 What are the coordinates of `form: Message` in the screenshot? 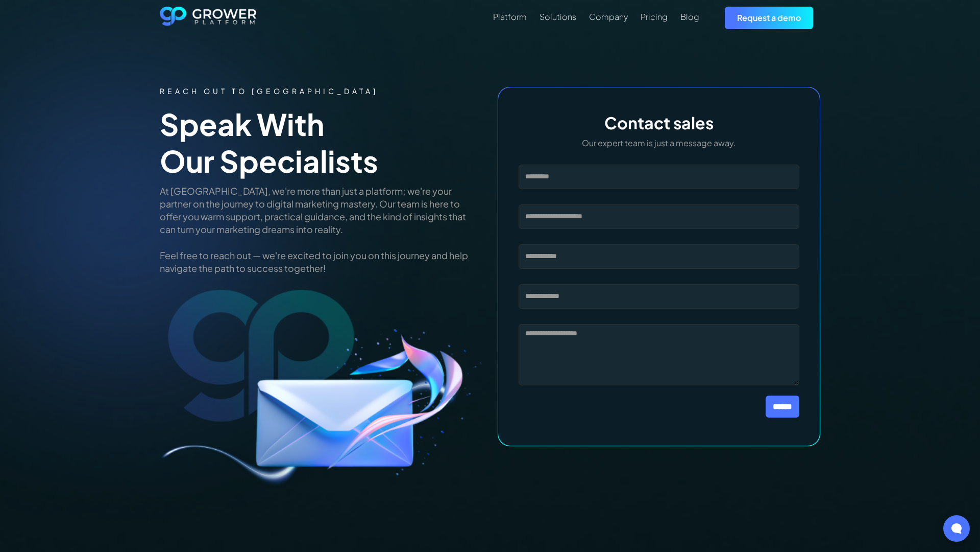 It's located at (659, 291).